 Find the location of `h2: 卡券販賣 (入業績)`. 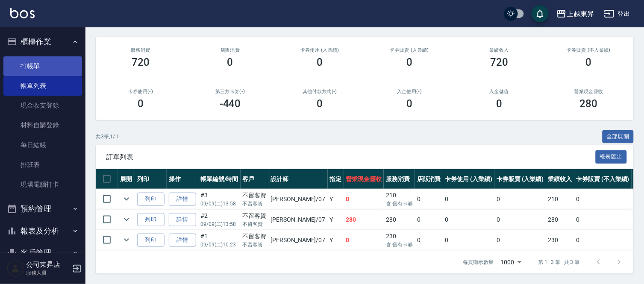

h2: 卡券販賣 (入業績) is located at coordinates (410, 50).